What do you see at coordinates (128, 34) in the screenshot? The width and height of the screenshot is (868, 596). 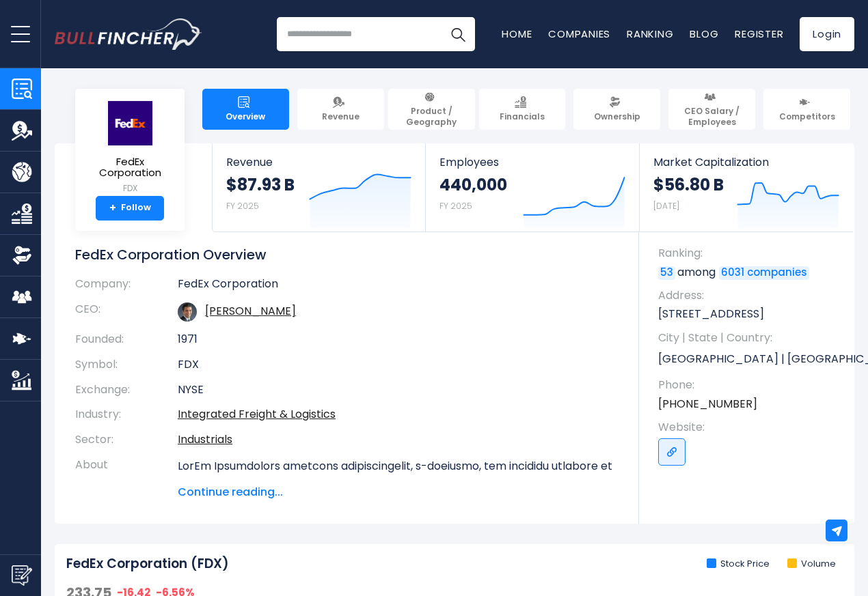 I see `a: Go to homepage` at bounding box center [128, 34].